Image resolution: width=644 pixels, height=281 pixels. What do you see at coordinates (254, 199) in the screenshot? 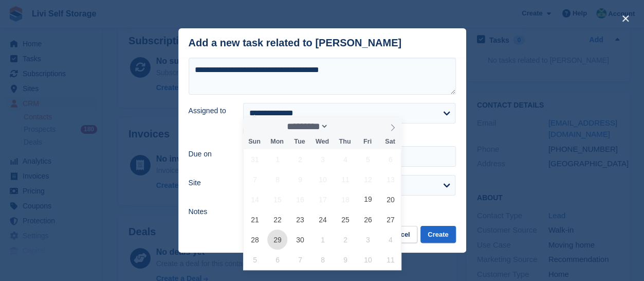
I see `span: September 14, 2025` at bounding box center [254, 199].